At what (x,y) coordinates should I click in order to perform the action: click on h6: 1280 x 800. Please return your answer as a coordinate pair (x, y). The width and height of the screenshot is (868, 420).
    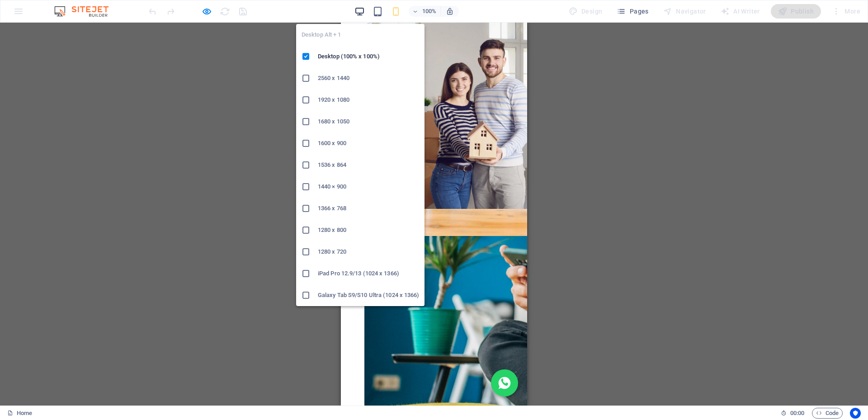
    Looking at the image, I should click on (368, 230).